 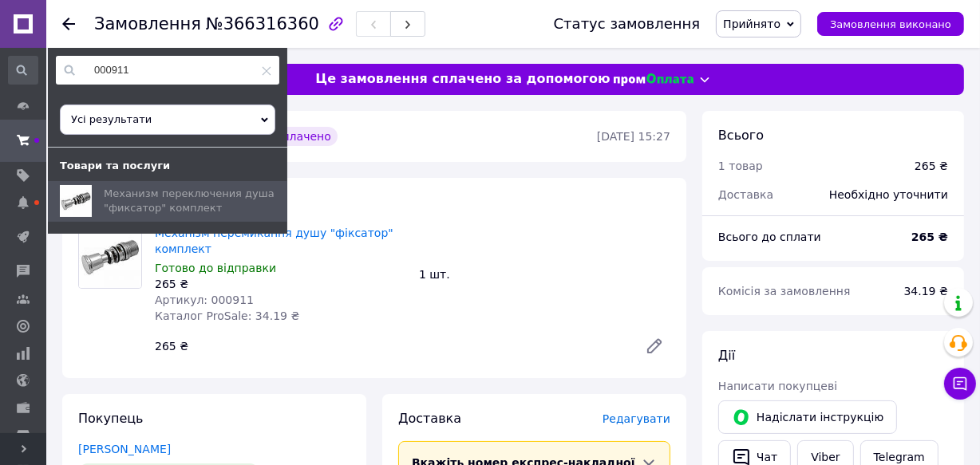 I want to click on span: Замовлення, so click(x=148, y=24).